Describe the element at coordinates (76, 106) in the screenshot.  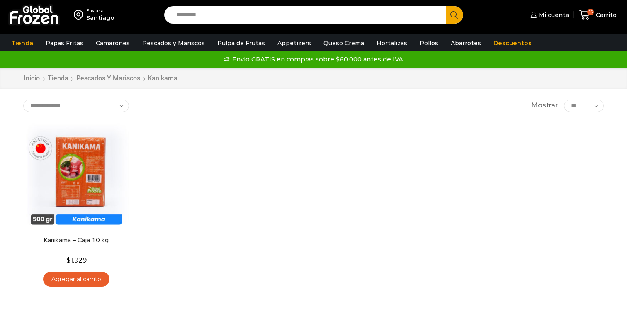
I see `select: Pedido de la tienda` at that location.